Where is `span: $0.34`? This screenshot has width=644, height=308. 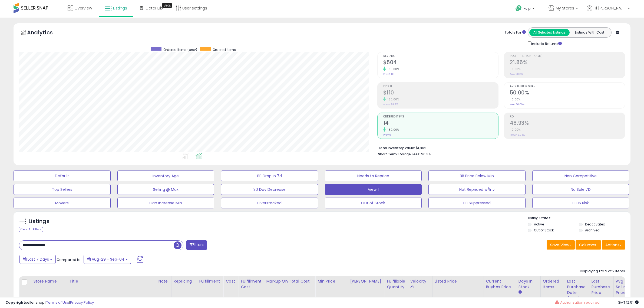 span: $0.34 is located at coordinates (426, 154).